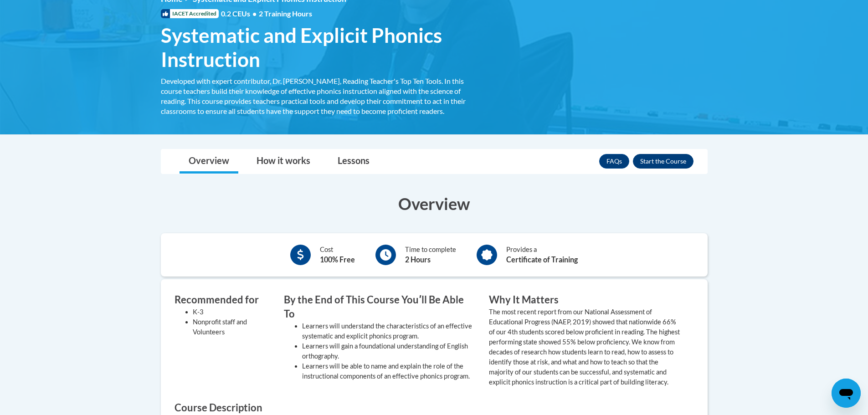 The width and height of the screenshot is (868, 415). Describe the element at coordinates (337, 259) in the screenshot. I see `b: 100% Free` at that location.